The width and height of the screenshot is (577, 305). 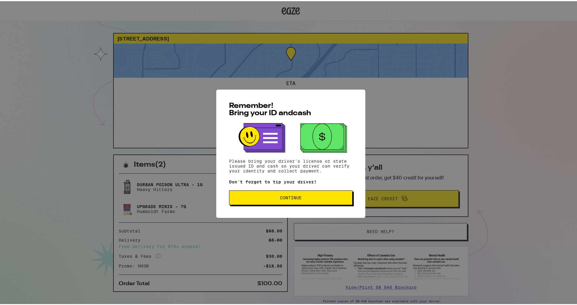 What do you see at coordinates (291, 180) in the screenshot?
I see `p: Don't forget to tip your driver!` at bounding box center [291, 180].